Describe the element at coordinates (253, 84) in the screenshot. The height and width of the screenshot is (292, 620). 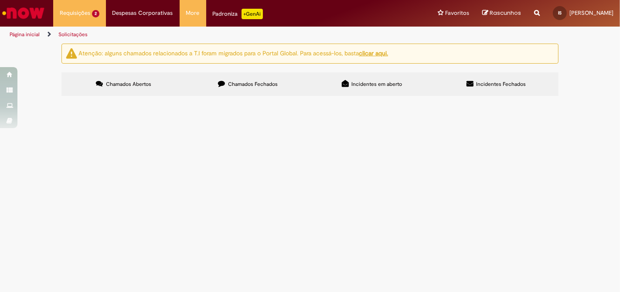
I see `span: Chamados Fechados` at that location.